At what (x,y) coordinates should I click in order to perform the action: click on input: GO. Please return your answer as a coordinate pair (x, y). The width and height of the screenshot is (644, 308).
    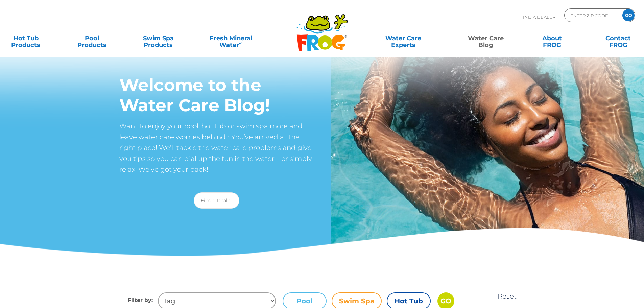
    Looking at the image, I should click on (628, 15).